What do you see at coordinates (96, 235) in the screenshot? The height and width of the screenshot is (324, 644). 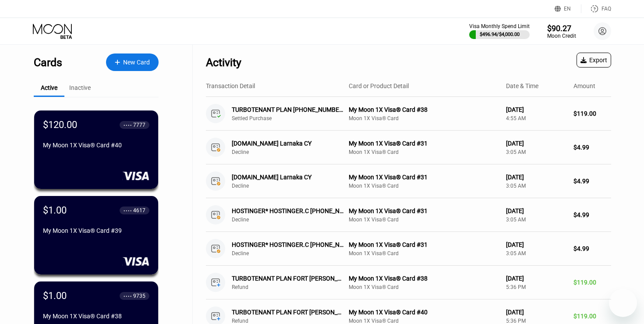 I see `div: $1.00● ● ● ●4617My Moon 1X Visa® Card #39` at bounding box center [96, 235].